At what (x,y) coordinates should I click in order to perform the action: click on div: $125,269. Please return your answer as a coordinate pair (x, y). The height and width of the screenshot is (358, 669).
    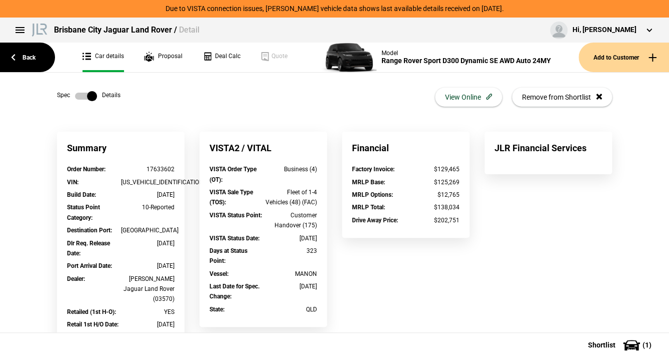
    Looking at the image, I should click on (433, 182).